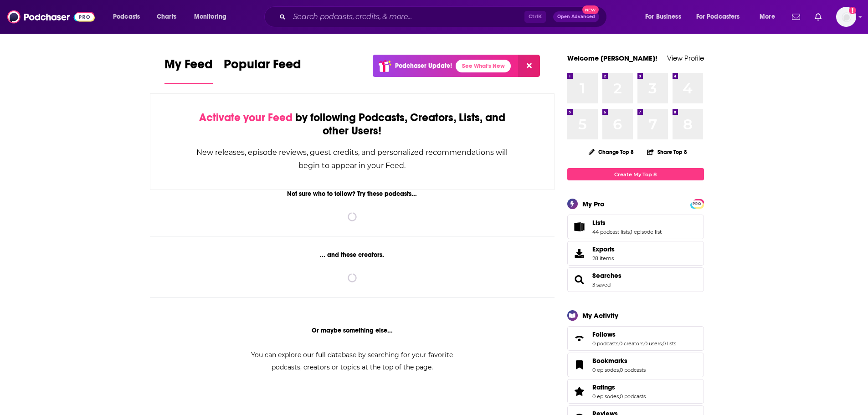  I want to click on span: New, so click(590, 10).